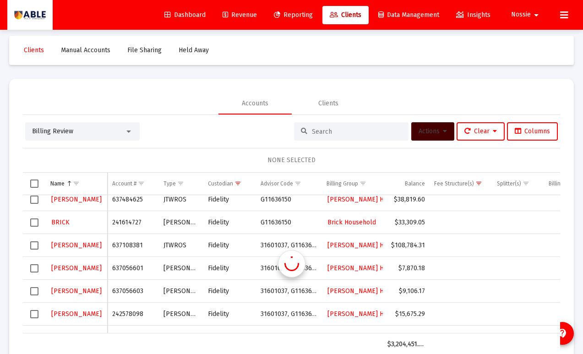  I want to click on td: Column Custodian, so click(230, 184).